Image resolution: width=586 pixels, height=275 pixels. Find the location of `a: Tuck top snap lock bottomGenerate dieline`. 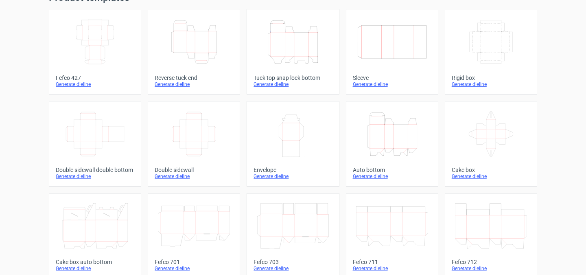

a: Tuck top snap lock bottomGenerate dieline is located at coordinates (293, 52).